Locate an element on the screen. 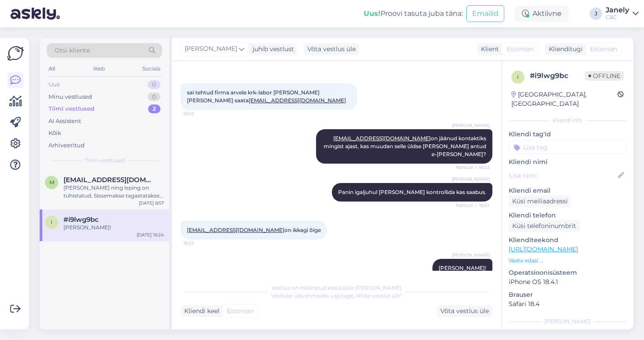 The height and width of the screenshot is (340, 644). div: Klient is located at coordinates (488, 49).